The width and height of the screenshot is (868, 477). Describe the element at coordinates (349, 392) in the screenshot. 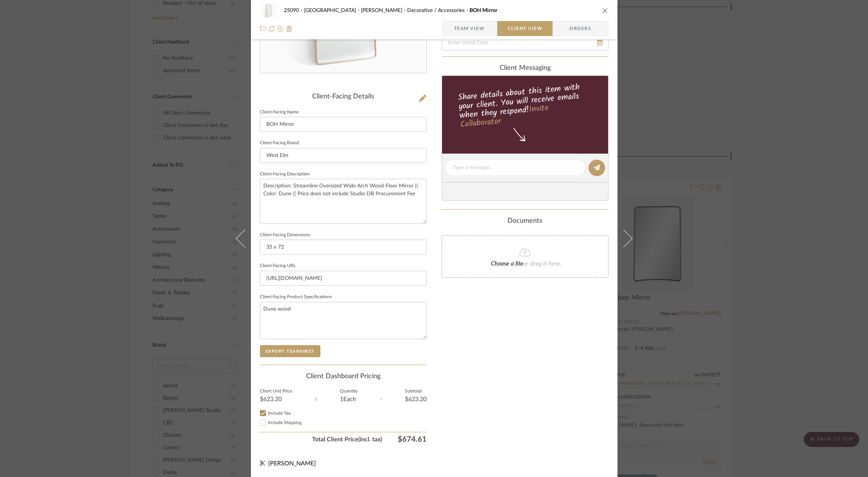

I see `label: Quantity` at that location.